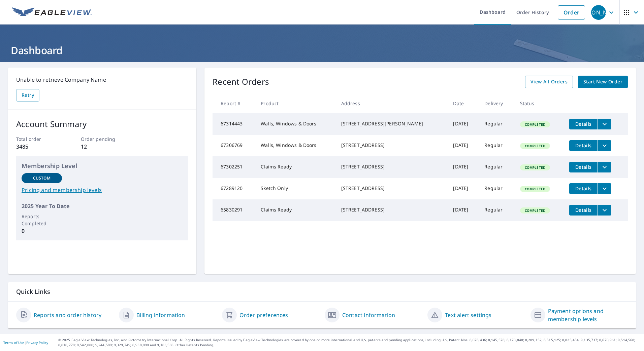  What do you see at coordinates (234, 103) in the screenshot?
I see `th: Report #` at bounding box center [234, 103].